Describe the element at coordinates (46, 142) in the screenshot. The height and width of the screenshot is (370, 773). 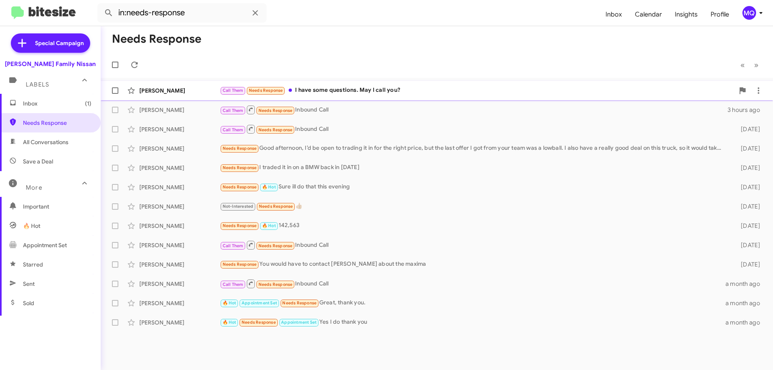
I see `span: All Conversations` at that location.